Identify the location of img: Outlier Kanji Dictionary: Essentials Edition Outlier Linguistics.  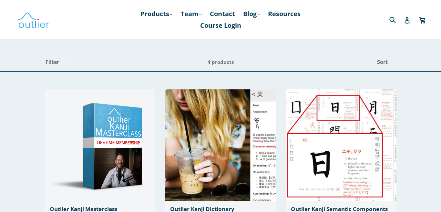
(220, 145).